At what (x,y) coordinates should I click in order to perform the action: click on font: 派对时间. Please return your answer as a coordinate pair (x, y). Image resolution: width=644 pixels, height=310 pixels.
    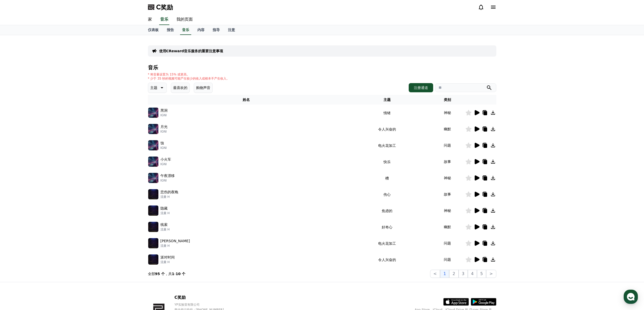
    Looking at the image, I should click on (168, 258).